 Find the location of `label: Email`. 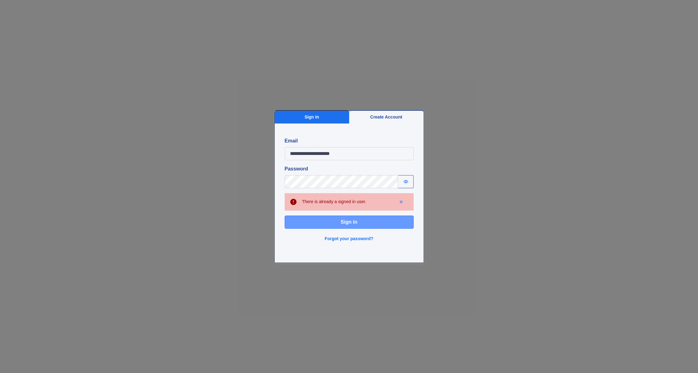

label: Email is located at coordinates (349, 141).